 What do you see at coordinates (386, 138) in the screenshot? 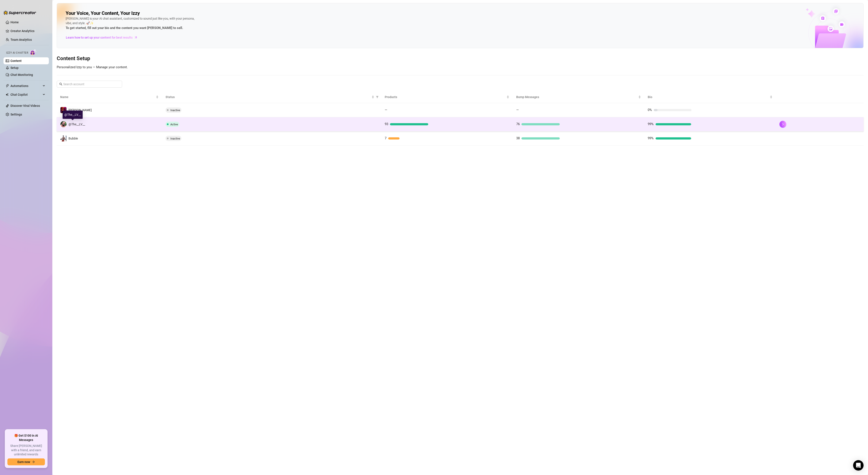
I see `span: 7` at bounding box center [386, 138].